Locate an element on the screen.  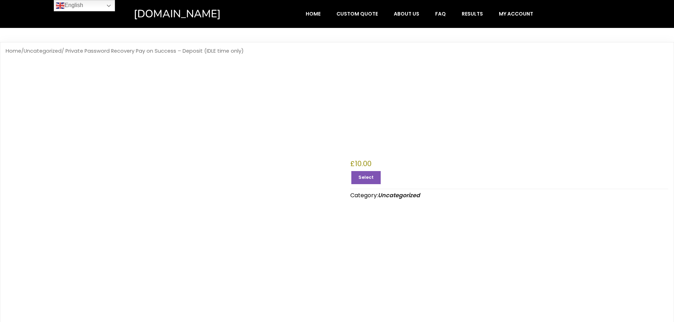
a: Custom Quote is located at coordinates (357, 14).